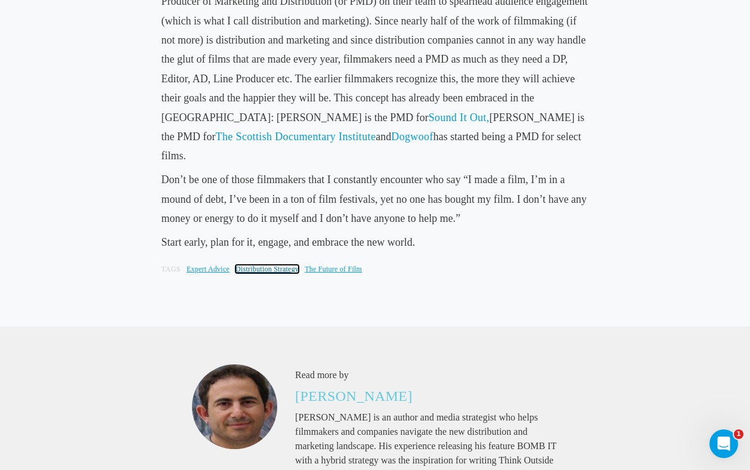 The image size is (750, 470). I want to click on span: The Scottish Documentary Institute, so click(296, 136).